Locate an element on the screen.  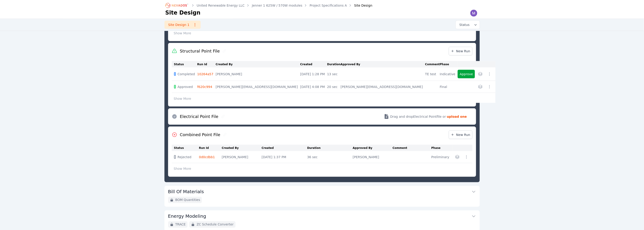
button: Status is located at coordinates (468, 25).